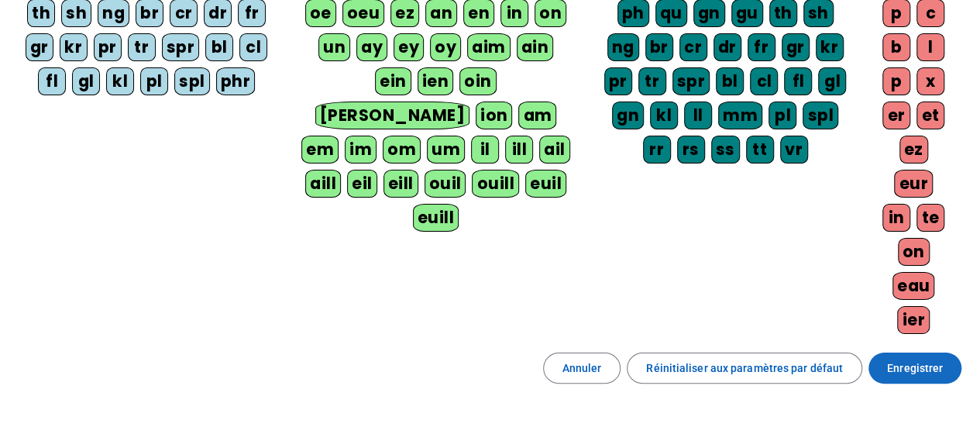 This screenshot has width=980, height=427. I want to click on span: Réinitialiser aux paramètres par défaut, so click(744, 369).